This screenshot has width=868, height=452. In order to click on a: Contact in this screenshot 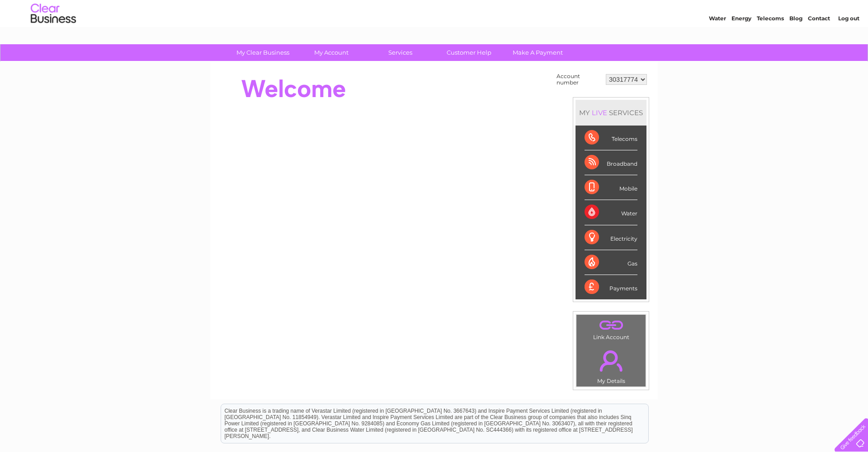, I will do `click(819, 42)`.